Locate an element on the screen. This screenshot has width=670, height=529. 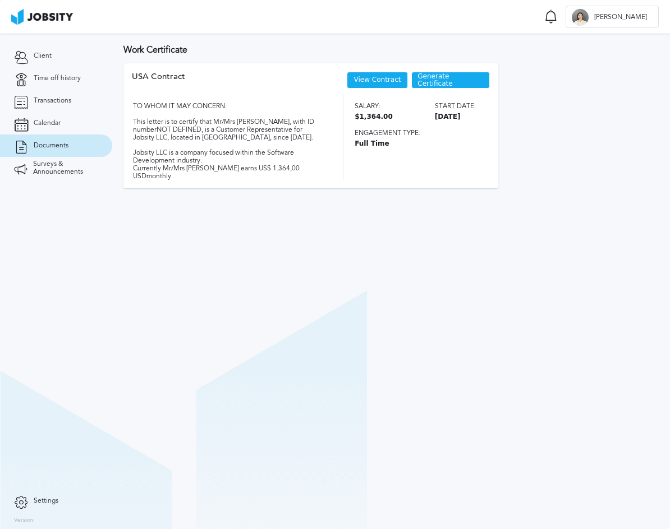
span: Salary: is located at coordinates (374, 107).